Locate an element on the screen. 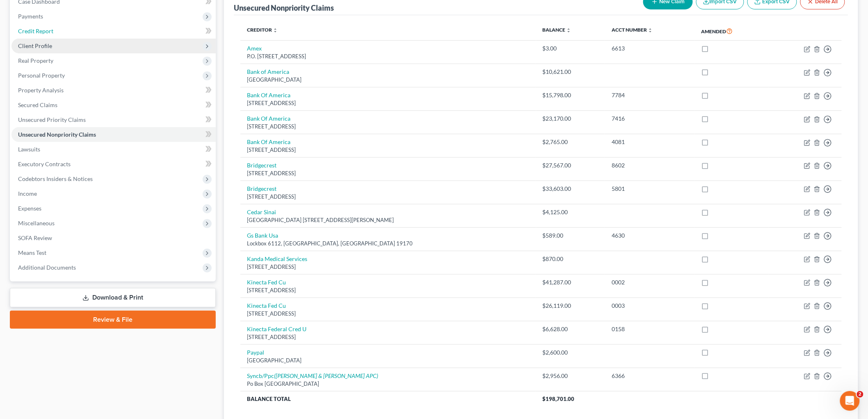 This screenshot has width=868, height=419. a: Lawsuits is located at coordinates (113, 150).